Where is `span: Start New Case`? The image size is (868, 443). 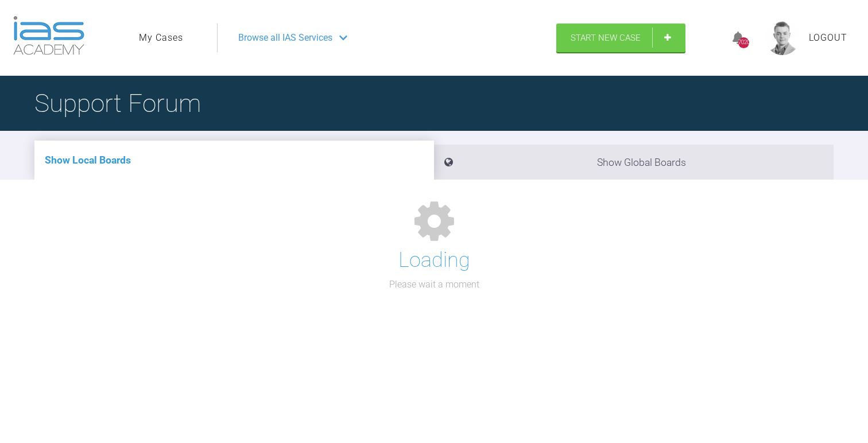
span: Start New Case is located at coordinates (605, 38).